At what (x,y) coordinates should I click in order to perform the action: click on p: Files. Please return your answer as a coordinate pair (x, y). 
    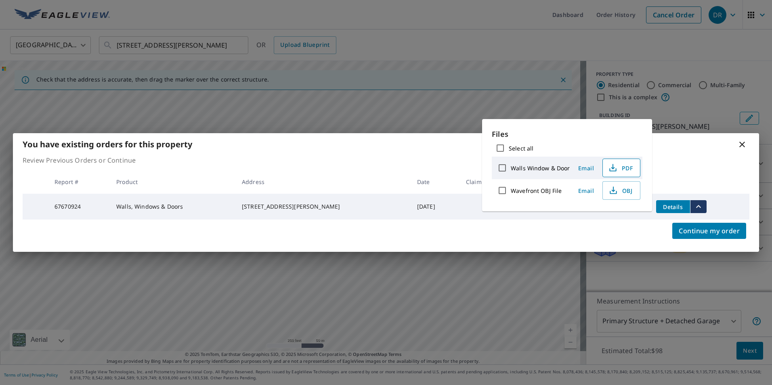
    Looking at the image, I should click on (567, 134).